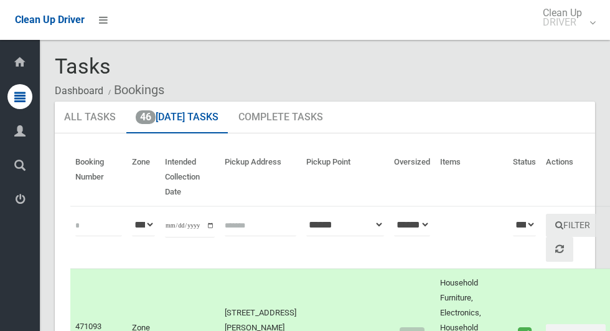 The height and width of the screenshot is (331, 610). I want to click on span: 46, so click(146, 117).